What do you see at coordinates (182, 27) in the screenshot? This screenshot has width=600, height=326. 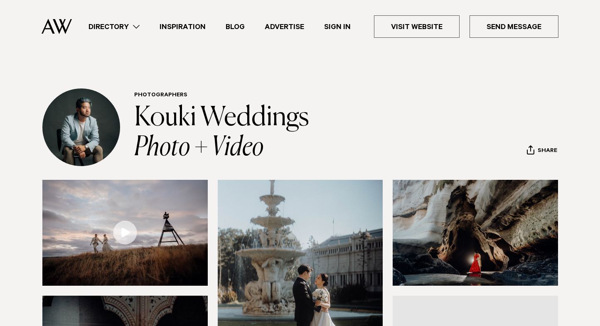 I see `a: Inspiration` at bounding box center [182, 27].